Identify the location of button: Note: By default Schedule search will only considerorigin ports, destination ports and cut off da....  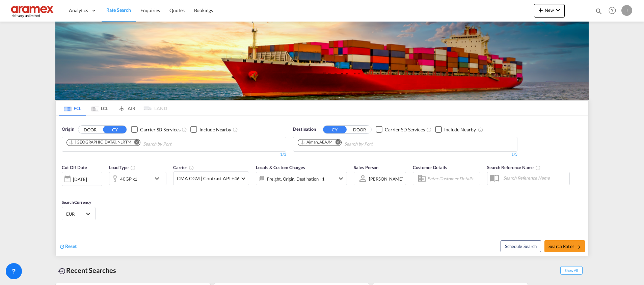
(521, 247).